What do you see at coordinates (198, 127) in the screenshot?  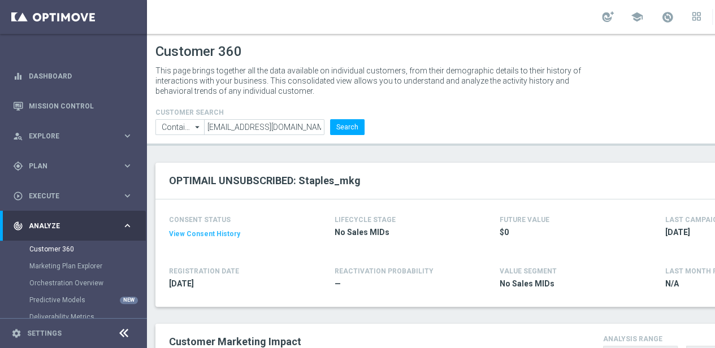 I see `i: arrow_drop_down` at bounding box center [198, 127].